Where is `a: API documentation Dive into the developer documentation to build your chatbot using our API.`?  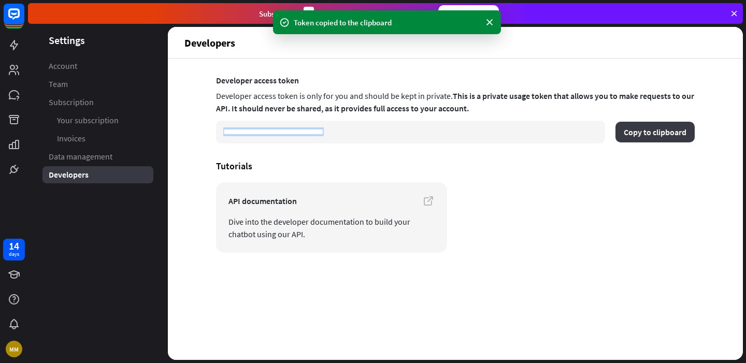
a: API documentation Dive into the developer documentation to build your chatbot using our API. is located at coordinates (332, 218).